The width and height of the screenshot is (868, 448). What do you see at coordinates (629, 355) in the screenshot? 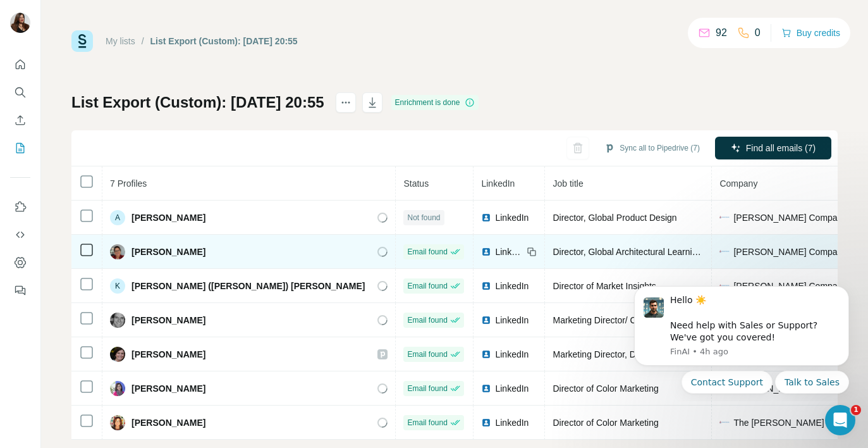
I see `span: Marketing Director, DIY Color Solutions` at bounding box center [629, 355].